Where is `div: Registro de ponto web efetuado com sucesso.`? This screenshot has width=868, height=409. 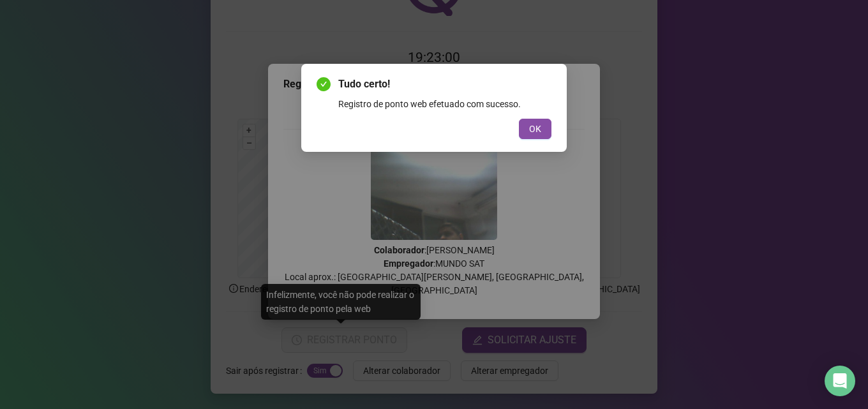
div: Registro de ponto web efetuado com sucesso. is located at coordinates (445, 104).